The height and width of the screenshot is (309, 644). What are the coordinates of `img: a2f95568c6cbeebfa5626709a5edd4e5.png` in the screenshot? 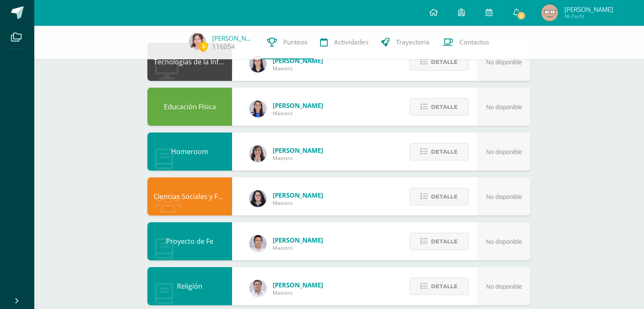 It's located at (550, 13).